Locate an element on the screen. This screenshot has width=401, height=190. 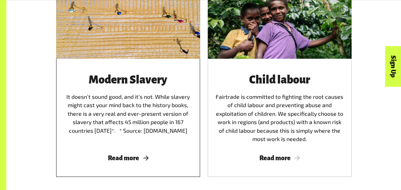
h3: Modern Slavery is located at coordinates (128, 80).